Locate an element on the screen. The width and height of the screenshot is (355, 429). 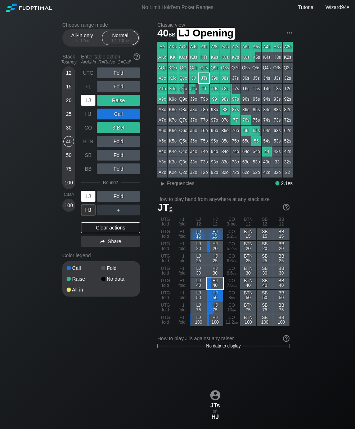
div: CO is located at coordinates (88, 128).